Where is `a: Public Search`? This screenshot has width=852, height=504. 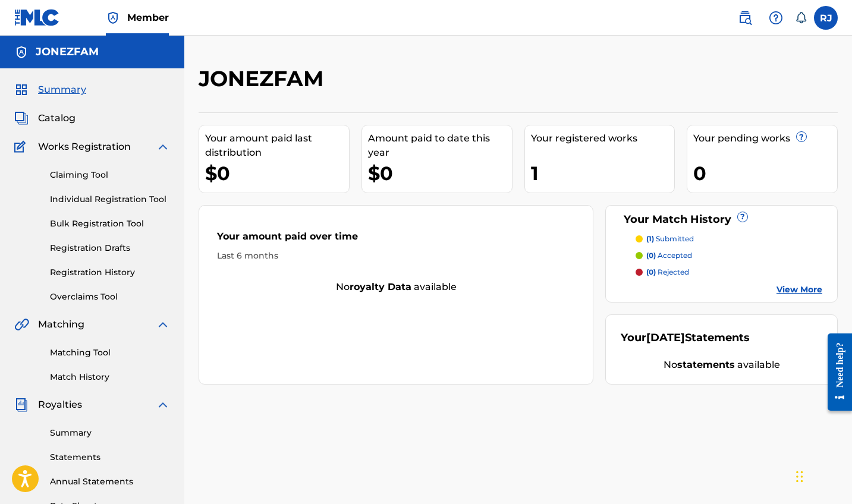
a: Public Search is located at coordinates (745, 18).